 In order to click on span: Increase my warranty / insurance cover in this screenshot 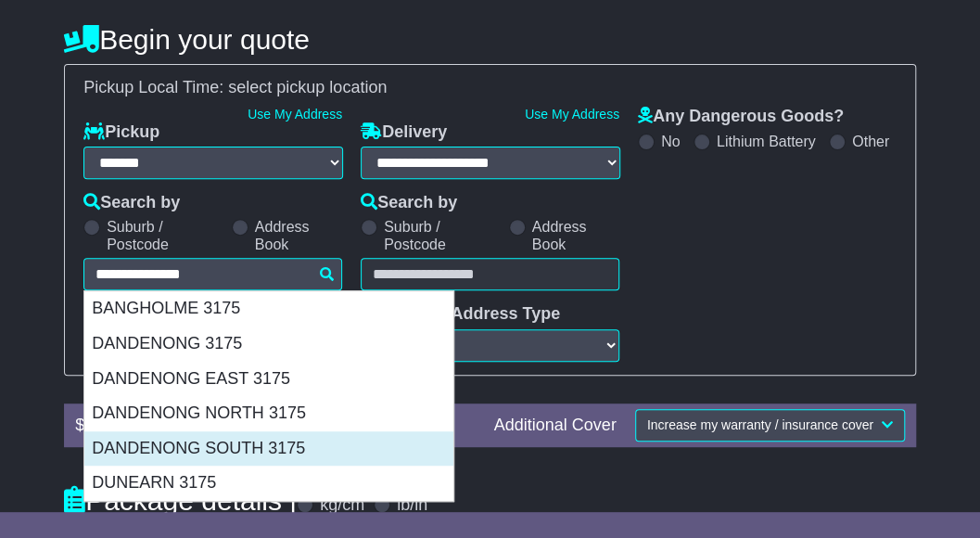, I will do `click(760, 425)`.